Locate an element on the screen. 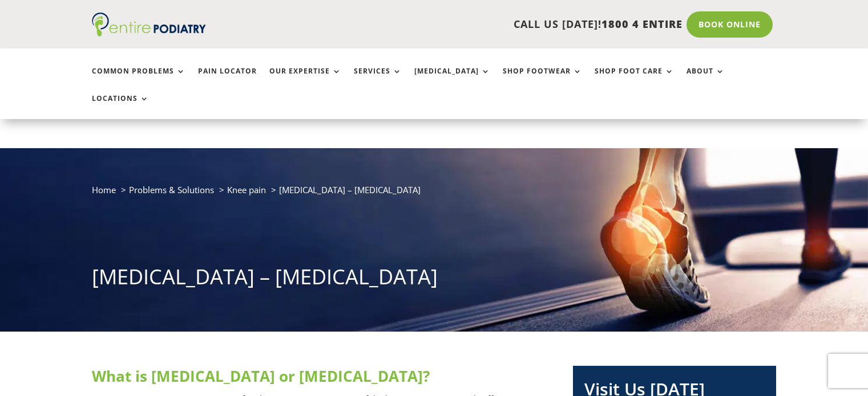 This screenshot has width=868, height=396. a: Shop Footwear is located at coordinates (542, 79).